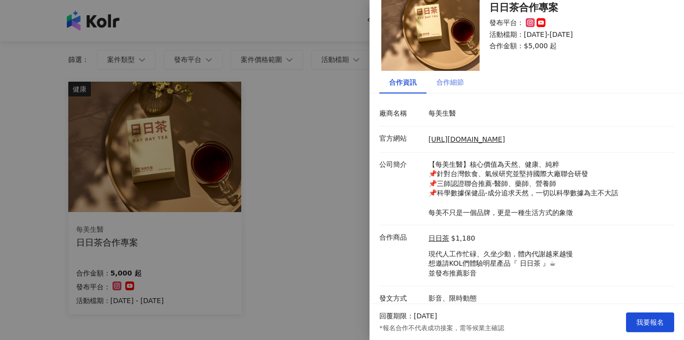 This screenshot has width=684, height=340. I want to click on p: 每美生醫, so click(549, 114).